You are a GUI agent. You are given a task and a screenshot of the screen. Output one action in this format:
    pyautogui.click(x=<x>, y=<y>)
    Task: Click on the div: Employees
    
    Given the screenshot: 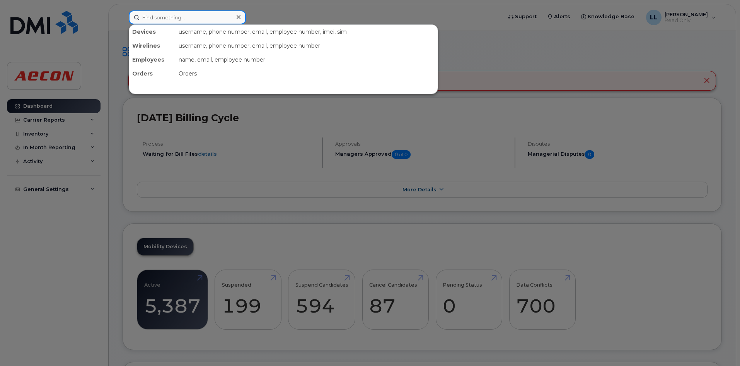 What is the action you would take?
    pyautogui.click(x=152, y=60)
    